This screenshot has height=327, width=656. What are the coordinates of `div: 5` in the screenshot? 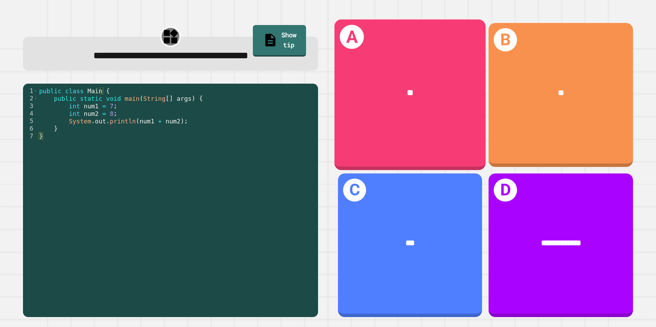 It's located at (30, 121).